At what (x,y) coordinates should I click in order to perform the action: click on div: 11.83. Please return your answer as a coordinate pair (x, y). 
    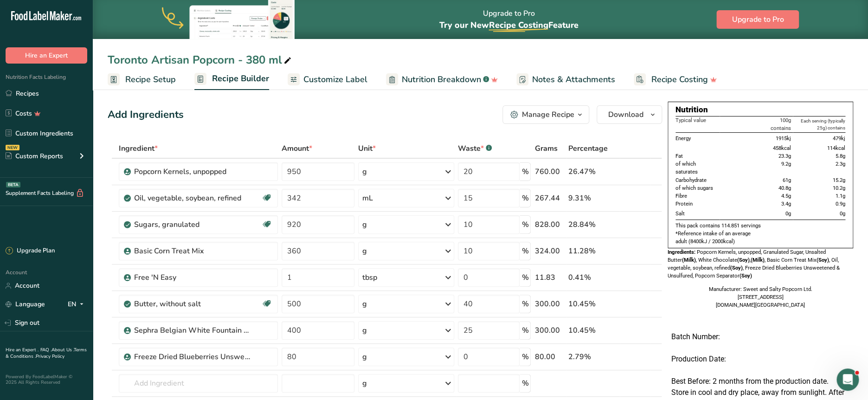
    Looking at the image, I should click on (549, 278).